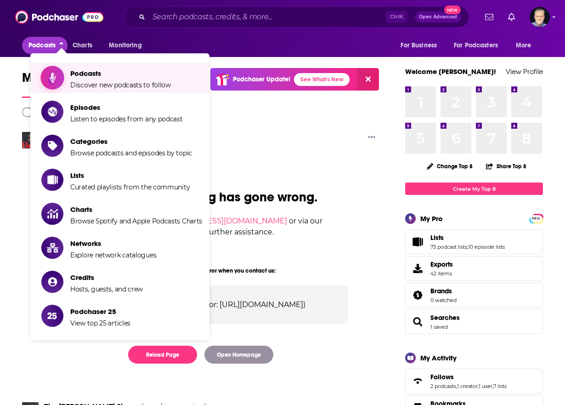 This screenshot has width=565, height=405. What do you see at coordinates (113, 255) in the screenshot?
I see `span: Explore network catalogues` at bounding box center [113, 255].